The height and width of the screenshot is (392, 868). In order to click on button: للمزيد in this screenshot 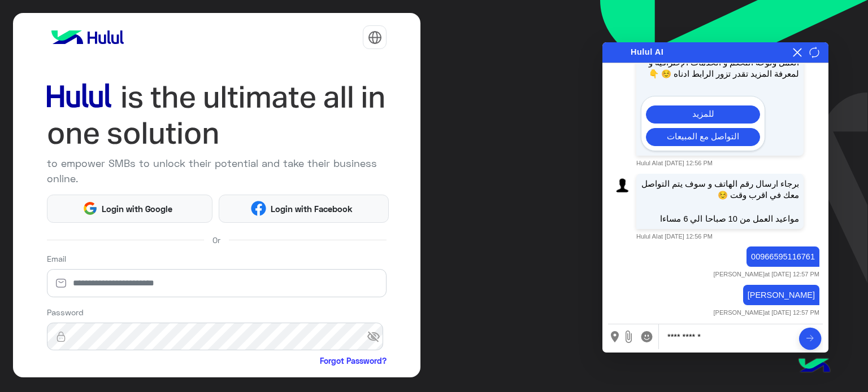, I will do `click(703, 114)`.